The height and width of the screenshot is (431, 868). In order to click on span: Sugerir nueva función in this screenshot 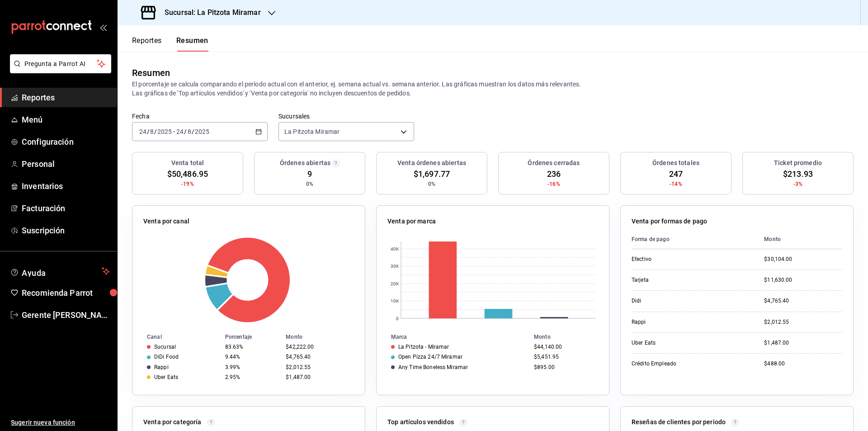, I will do `click(60, 422)`.